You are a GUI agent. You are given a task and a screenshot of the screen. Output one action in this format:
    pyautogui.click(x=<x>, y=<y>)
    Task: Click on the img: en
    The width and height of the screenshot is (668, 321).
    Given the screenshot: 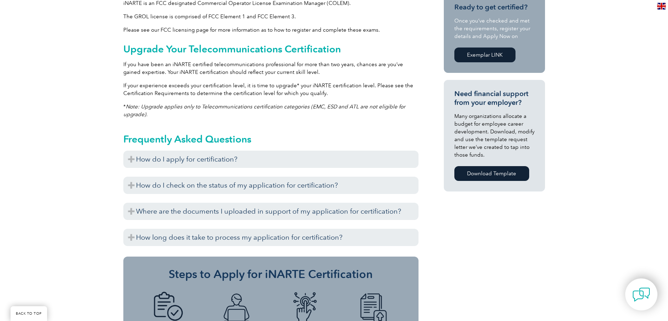 What is the action you would take?
    pyautogui.click(x=662, y=6)
    